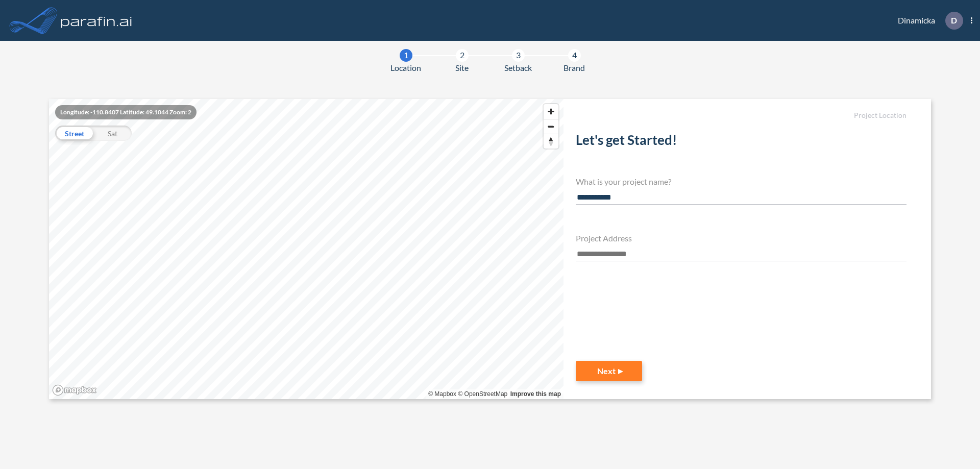  Describe the element at coordinates (518, 55) in the screenshot. I see `div: 3` at that location.